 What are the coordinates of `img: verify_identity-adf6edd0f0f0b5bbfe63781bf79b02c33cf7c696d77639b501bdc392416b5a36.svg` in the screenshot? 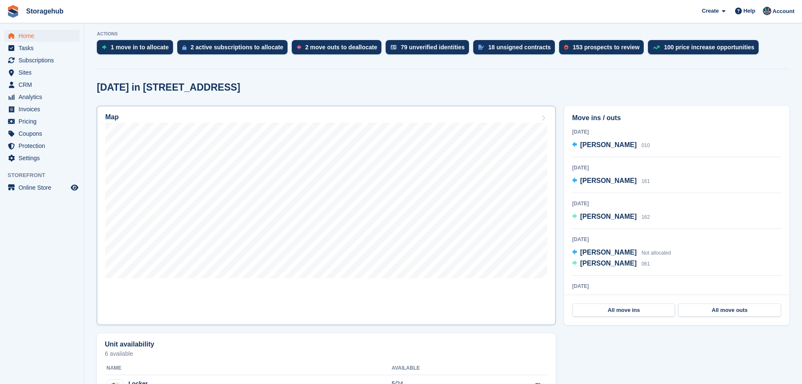 It's located at (394, 47).